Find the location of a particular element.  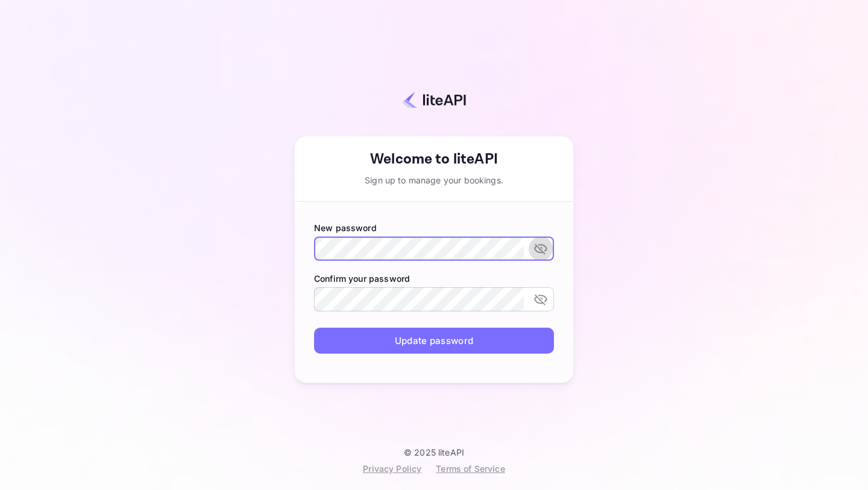

div: Welcome to liteAPI is located at coordinates (434, 159).